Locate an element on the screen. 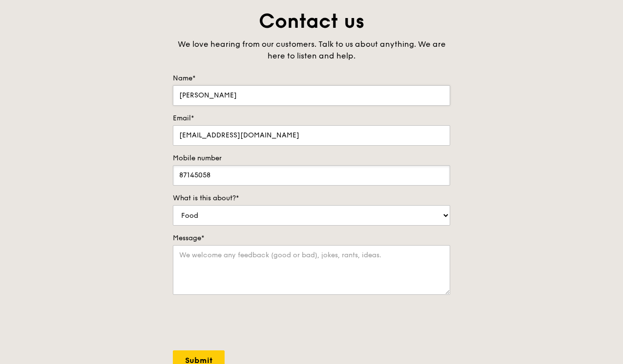 The image size is (623, 364). h1: Contact us is located at coordinates (311, 21).